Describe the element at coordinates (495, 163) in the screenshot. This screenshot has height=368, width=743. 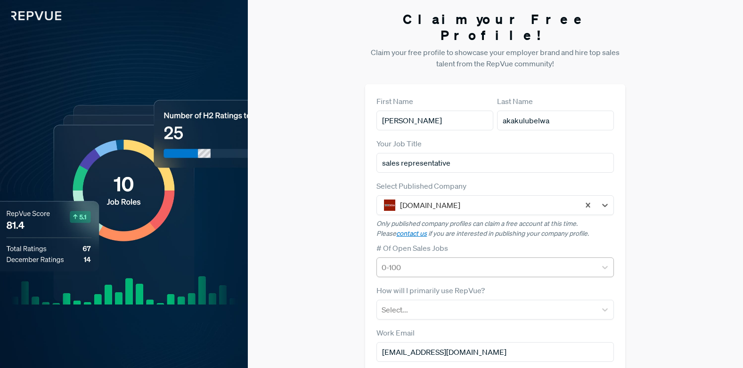
I see `input: Title` at that location.